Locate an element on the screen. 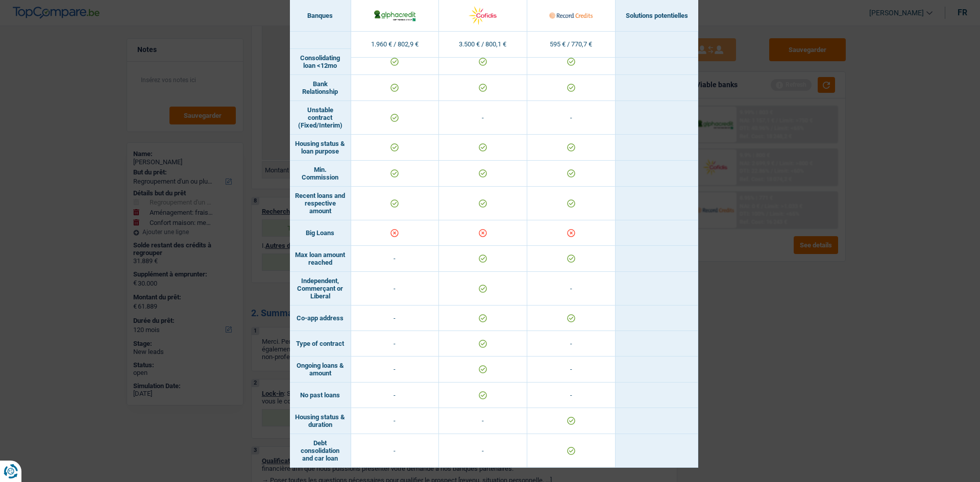  td: Housing status & loan purpose is located at coordinates (321, 147).